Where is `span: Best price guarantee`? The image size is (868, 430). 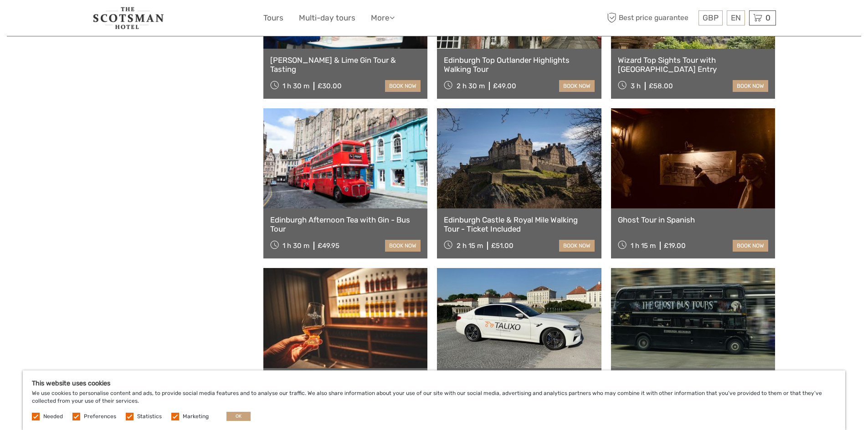
span: Best price guarantee is located at coordinates (651, 17).